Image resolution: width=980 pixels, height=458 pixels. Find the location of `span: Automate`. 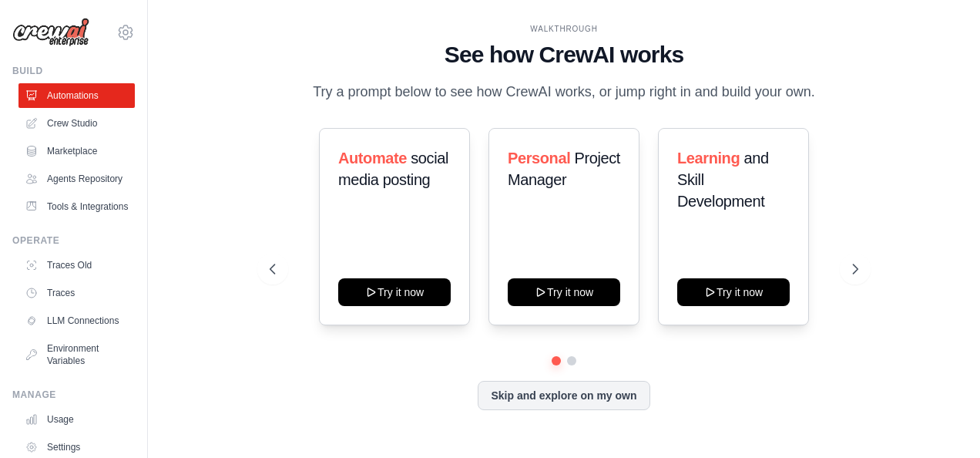

span: Automate is located at coordinates (372, 158).